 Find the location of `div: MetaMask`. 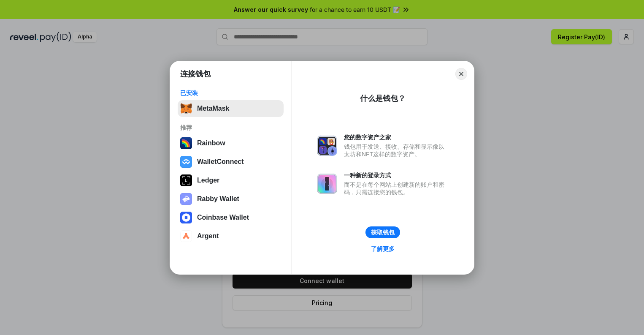

div: MetaMask is located at coordinates (213, 109).